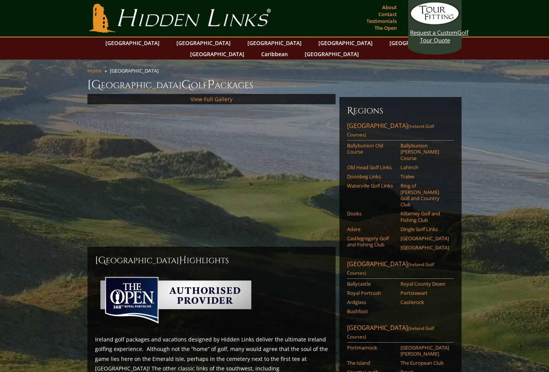 This screenshot has width=549, height=372. I want to click on a: Castlegregory Golf and Fishing Club, so click(371, 241).